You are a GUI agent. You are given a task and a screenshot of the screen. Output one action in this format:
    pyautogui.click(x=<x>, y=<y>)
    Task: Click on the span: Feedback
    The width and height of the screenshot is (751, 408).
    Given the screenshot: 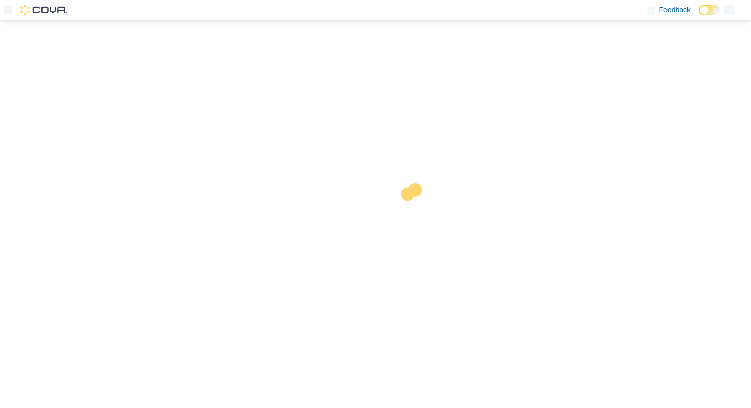 What is the action you would take?
    pyautogui.click(x=674, y=10)
    